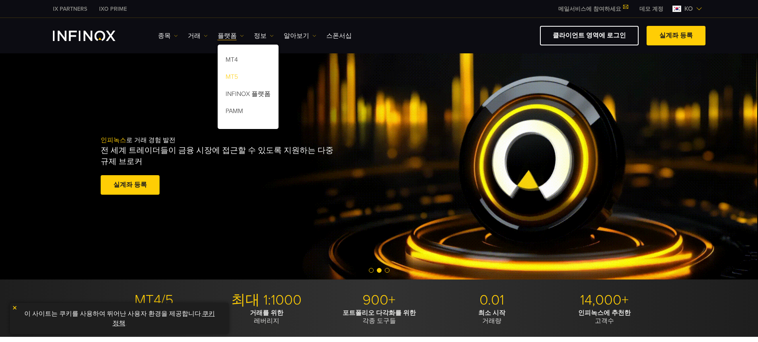  I want to click on a: 알아보기, so click(300, 36).